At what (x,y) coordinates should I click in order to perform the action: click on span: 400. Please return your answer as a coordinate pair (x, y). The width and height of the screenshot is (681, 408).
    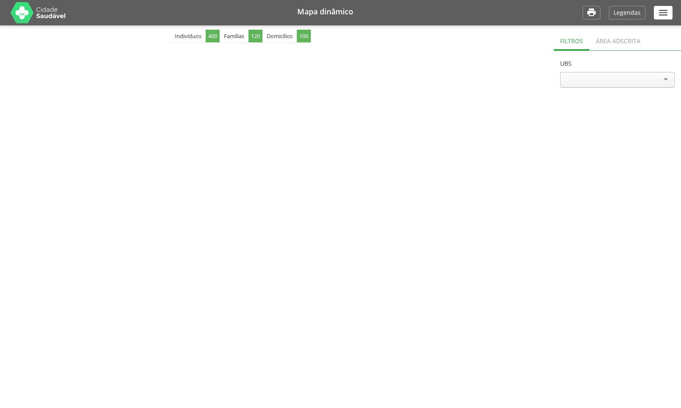
    Looking at the image, I should click on (212, 36).